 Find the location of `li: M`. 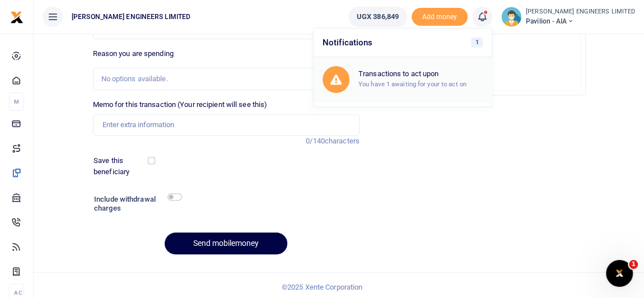

li: M is located at coordinates (16, 101).